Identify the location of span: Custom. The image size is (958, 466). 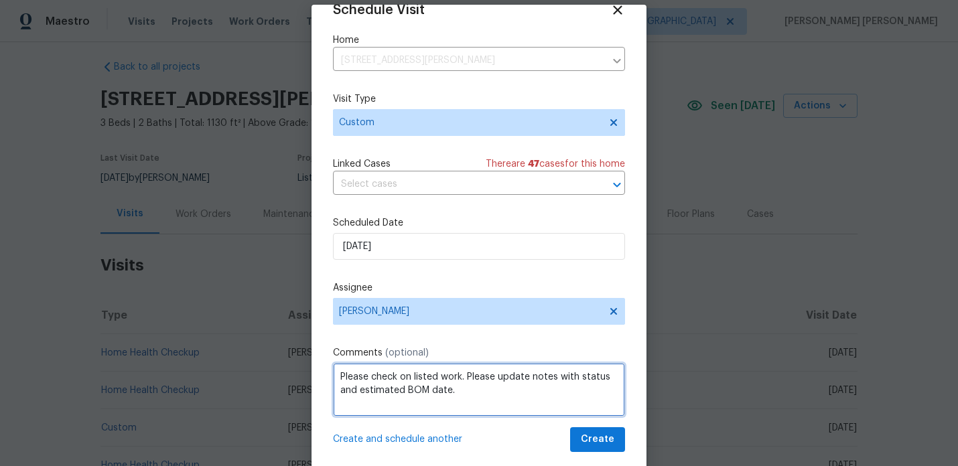
(469, 123).